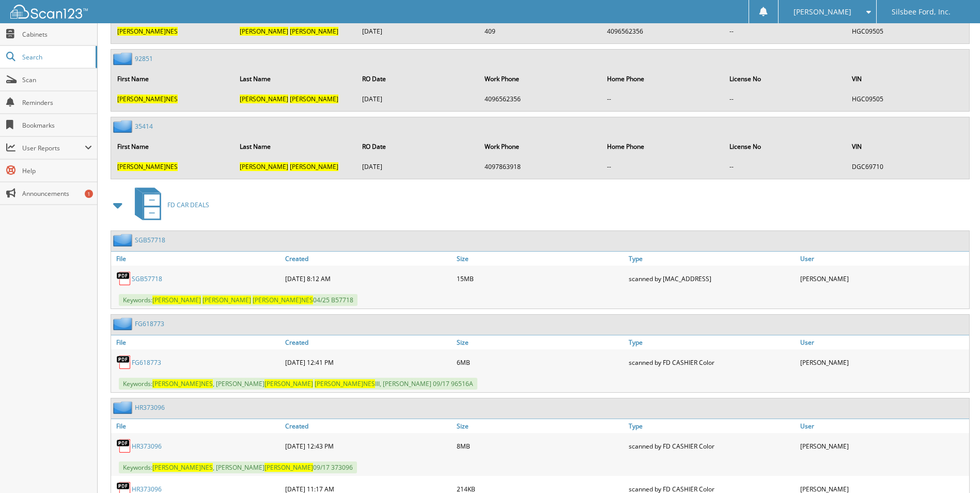  I want to click on span: Silsbee Ford, Inc., so click(921, 12).